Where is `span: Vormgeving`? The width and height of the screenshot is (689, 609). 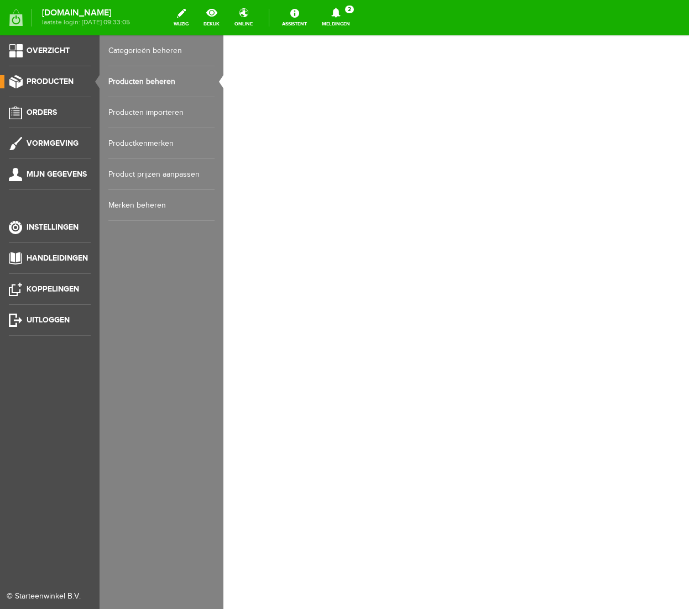 span: Vormgeving is located at coordinates (52, 143).